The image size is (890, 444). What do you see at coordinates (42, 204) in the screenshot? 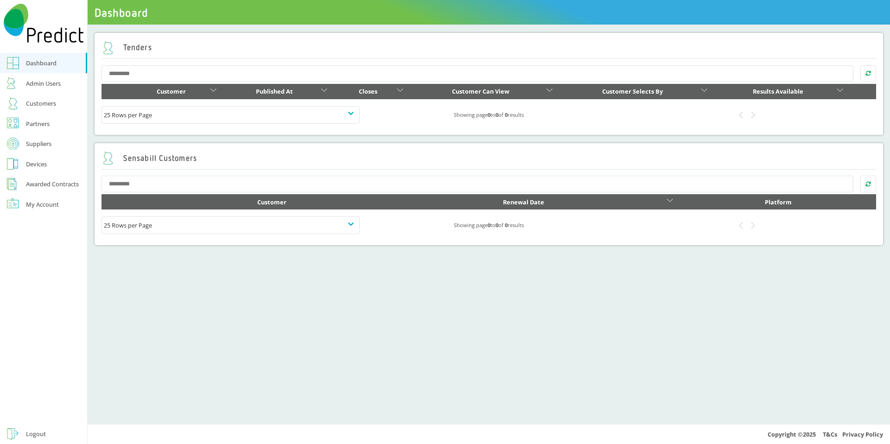
I see `div: My Account` at bounding box center [42, 204].